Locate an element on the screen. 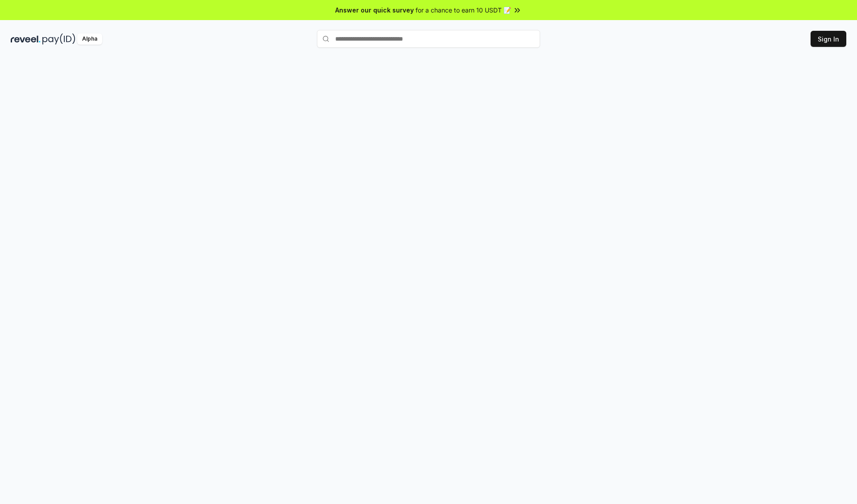 This screenshot has width=857, height=504. img: reveel_dark is located at coordinates (25, 39).